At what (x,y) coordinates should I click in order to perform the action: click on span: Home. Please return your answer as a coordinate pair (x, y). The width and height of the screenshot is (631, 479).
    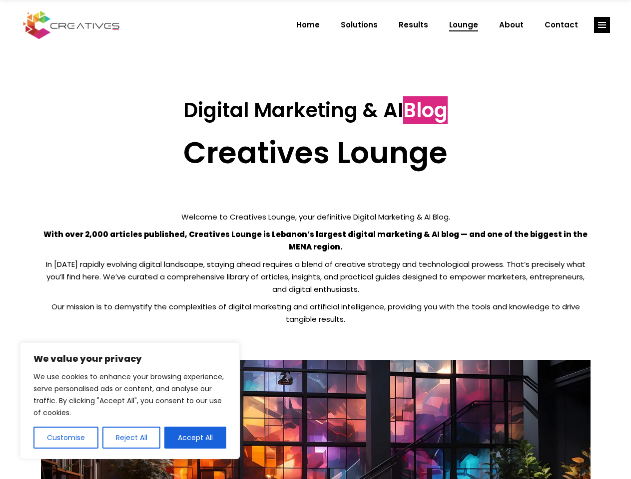
    Looking at the image, I should click on (308, 25).